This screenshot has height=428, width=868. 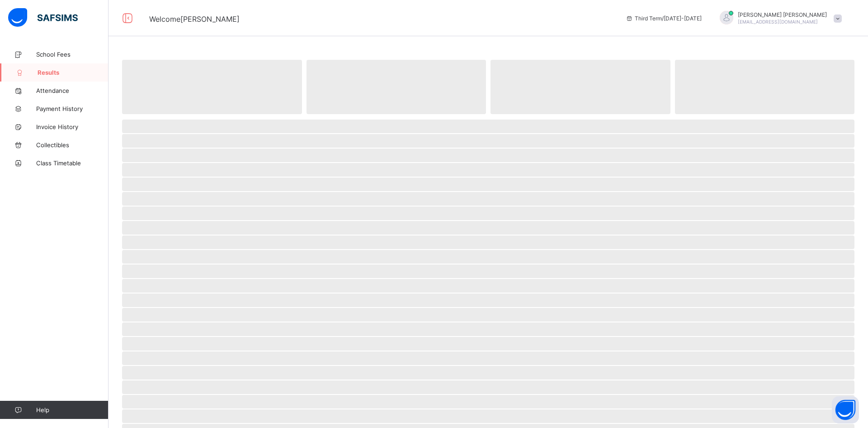 What do you see at coordinates (73, 72) in the screenshot?
I see `span: Results` at bounding box center [73, 72].